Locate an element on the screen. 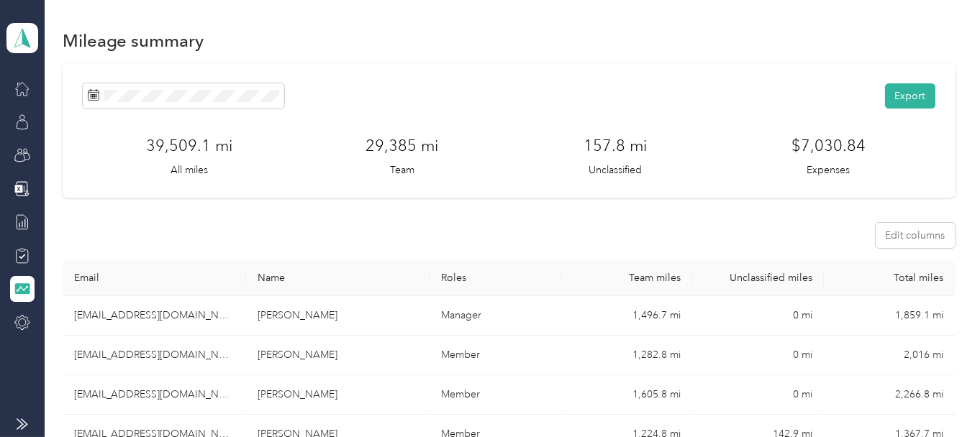 Image resolution: width=980 pixels, height=437 pixels. td: 1,605.8 mi is located at coordinates (627, 395).